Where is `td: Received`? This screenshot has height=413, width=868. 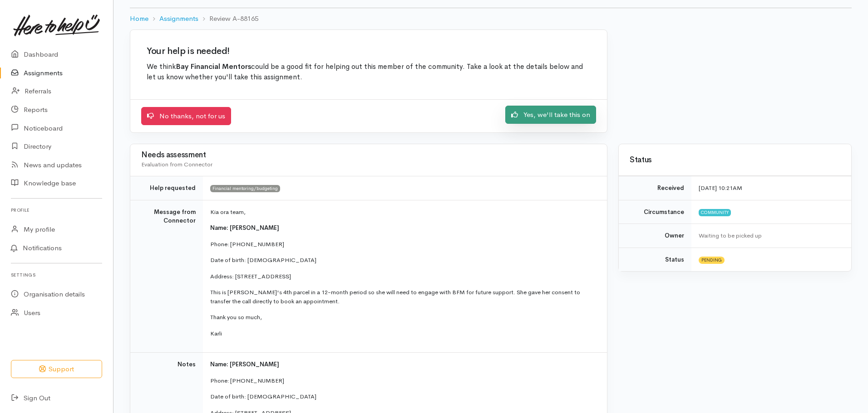
td: Received is located at coordinates (655, 188).